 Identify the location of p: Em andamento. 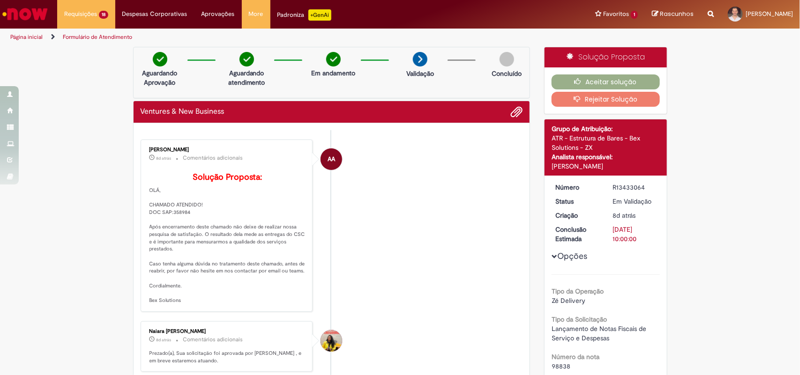
(333, 73).